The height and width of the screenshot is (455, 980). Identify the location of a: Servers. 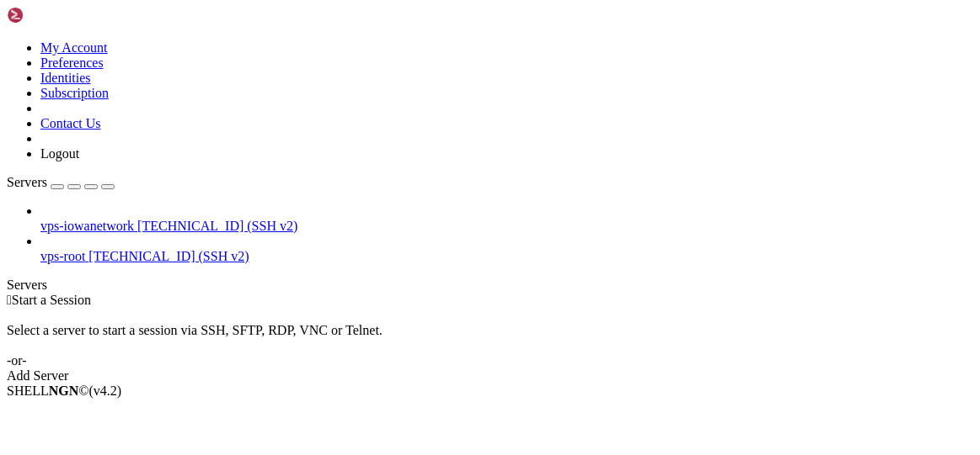
(61, 182).